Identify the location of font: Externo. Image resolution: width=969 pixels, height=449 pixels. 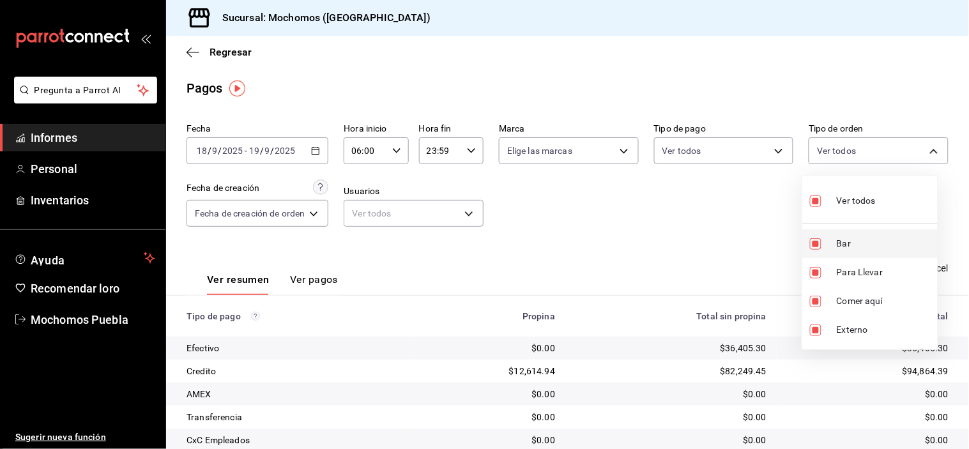
(852, 330).